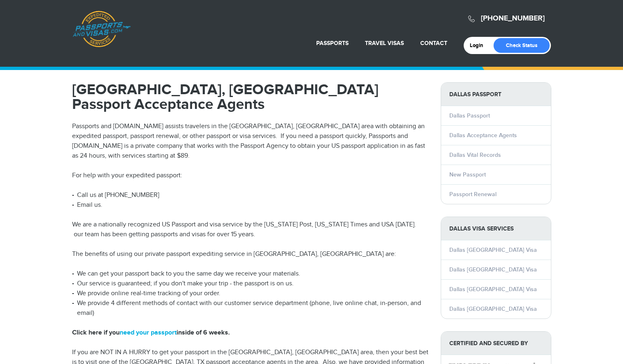 The width and height of the screenshot is (623, 364). What do you see at coordinates (250, 205) in the screenshot?
I see `li: Email us.` at bounding box center [250, 205].